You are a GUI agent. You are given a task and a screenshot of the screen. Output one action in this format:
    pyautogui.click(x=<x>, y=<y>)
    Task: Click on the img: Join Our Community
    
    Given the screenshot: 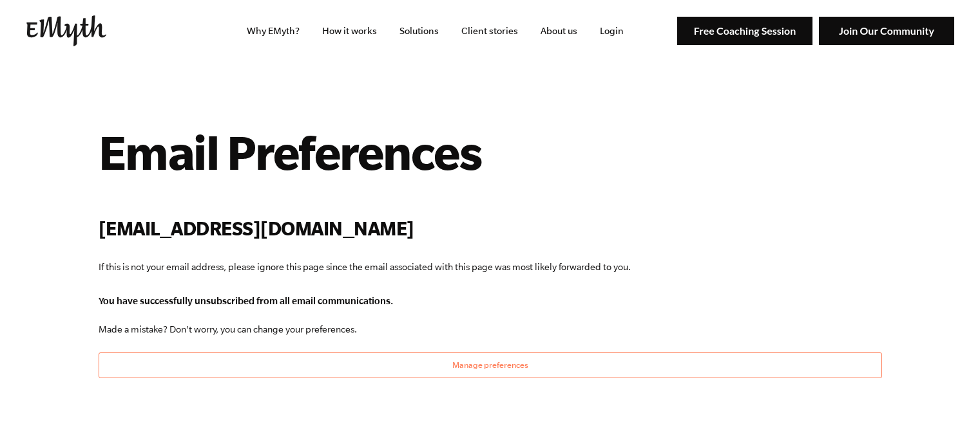 What is the action you would take?
    pyautogui.click(x=887, y=30)
    